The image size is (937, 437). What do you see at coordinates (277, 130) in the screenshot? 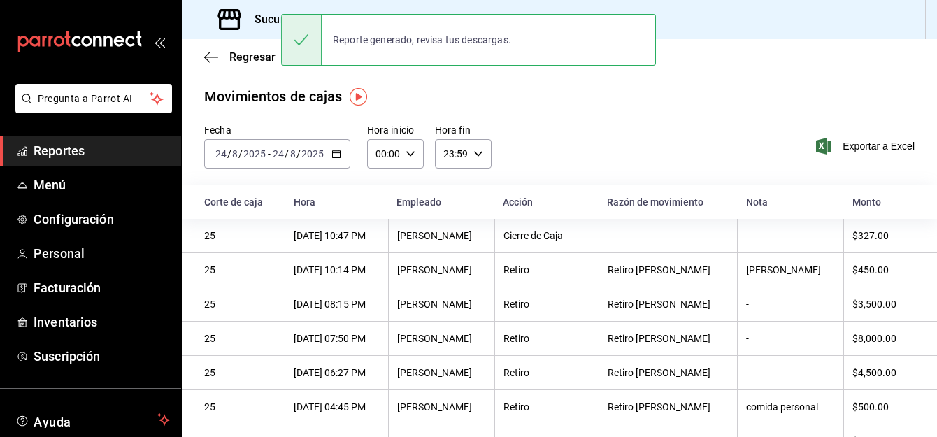
I see `label: Fecha` at bounding box center [277, 130].